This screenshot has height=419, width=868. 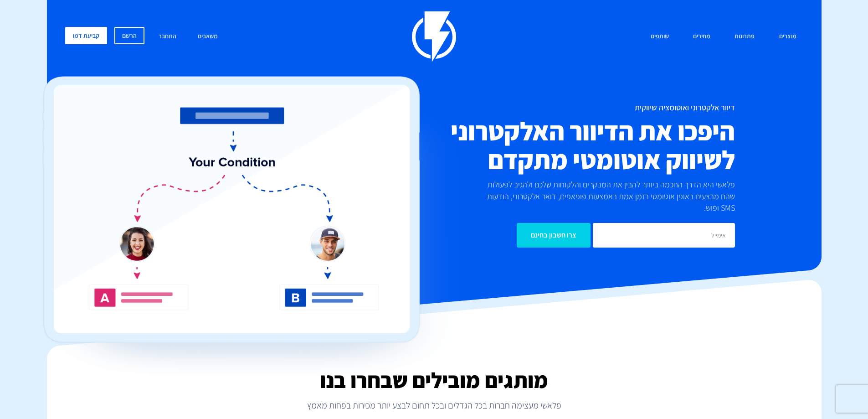 What do you see at coordinates (604, 196) in the screenshot?
I see `p: פלאשי היא הדרך החכמה ביותר להבין את המבקרים והלקוחות שלכם ולהגיב לפעולות שהם מבצעים באופן אוטומטי...` at bounding box center [604, 196].